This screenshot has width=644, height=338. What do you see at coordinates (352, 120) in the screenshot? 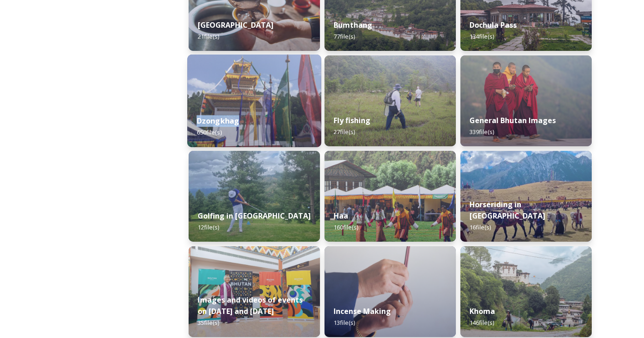
I see `strong: Fly fishing` at bounding box center [352, 120].